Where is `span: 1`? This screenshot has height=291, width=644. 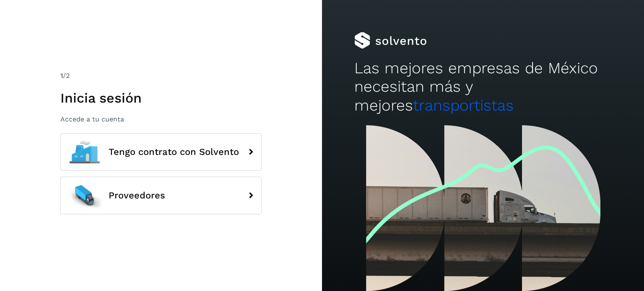 span: 1 is located at coordinates (62, 75).